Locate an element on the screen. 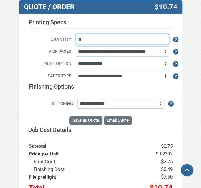 Image resolution: width=201 pixels, height=188 pixels. label: Paper Type is located at coordinates (49, 76).